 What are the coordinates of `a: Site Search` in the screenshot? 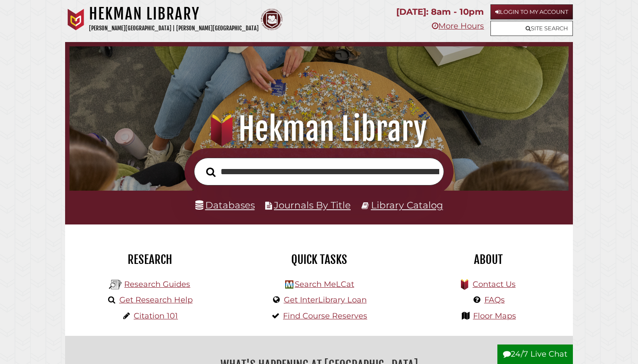 It's located at (532, 28).